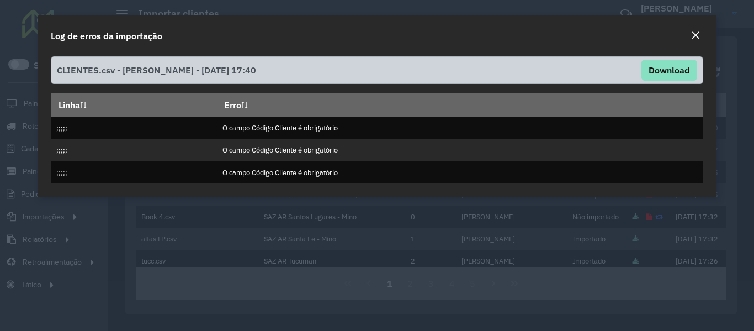 The image size is (754, 331). I want to click on button: Download, so click(669, 70).